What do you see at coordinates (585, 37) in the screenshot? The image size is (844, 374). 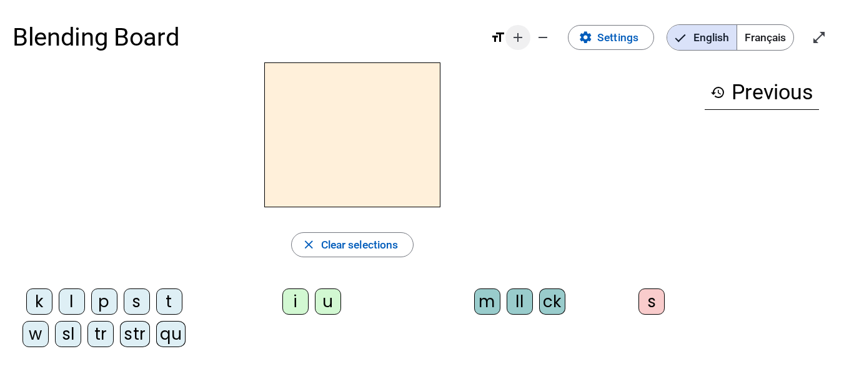 I see `mat-icon: settings` at bounding box center [585, 37].